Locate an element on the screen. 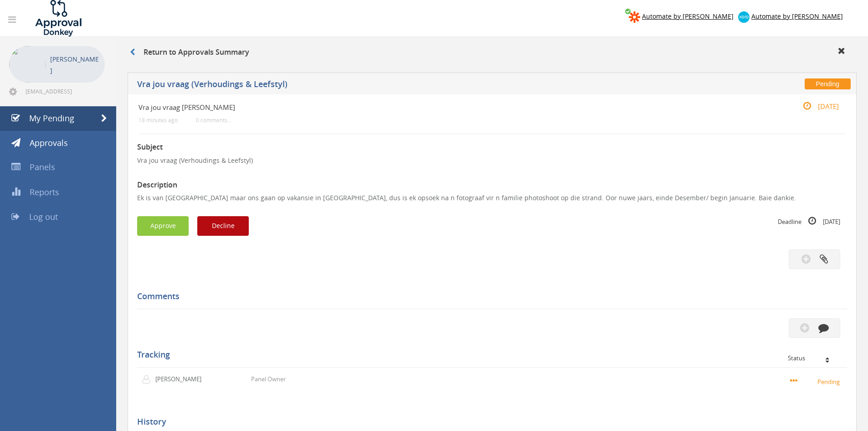  span: Pending is located at coordinates (828, 84).